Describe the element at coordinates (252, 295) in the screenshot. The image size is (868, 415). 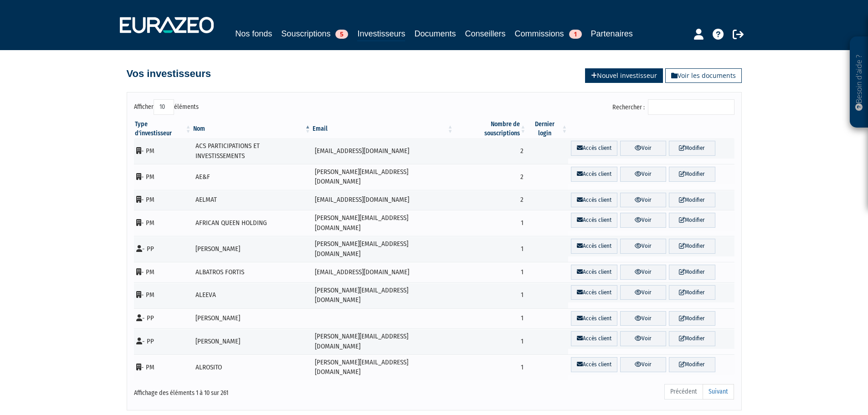
I see `td: ALEEVA` at that location.